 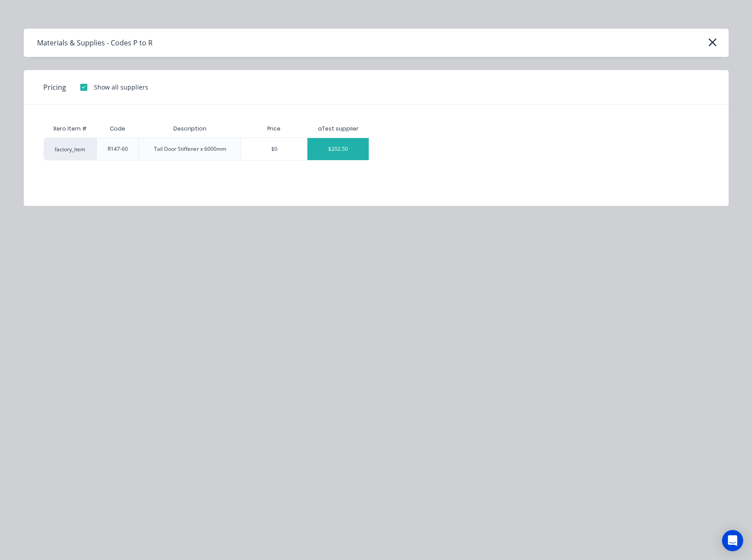 I want to click on div: aTest supplier, so click(x=338, y=129).